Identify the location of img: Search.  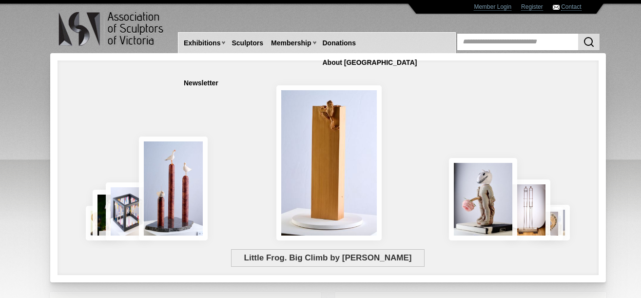
(589, 42).